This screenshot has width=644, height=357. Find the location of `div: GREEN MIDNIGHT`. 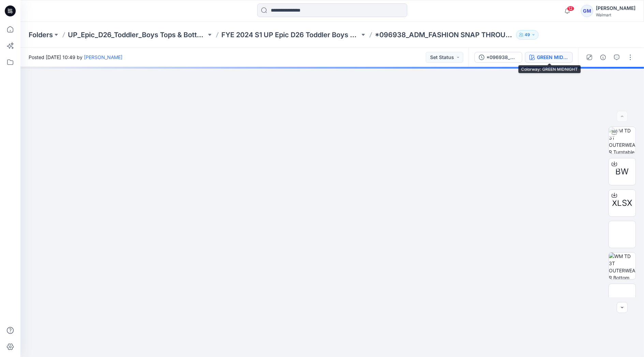

div: GREEN MIDNIGHT is located at coordinates (553, 57).